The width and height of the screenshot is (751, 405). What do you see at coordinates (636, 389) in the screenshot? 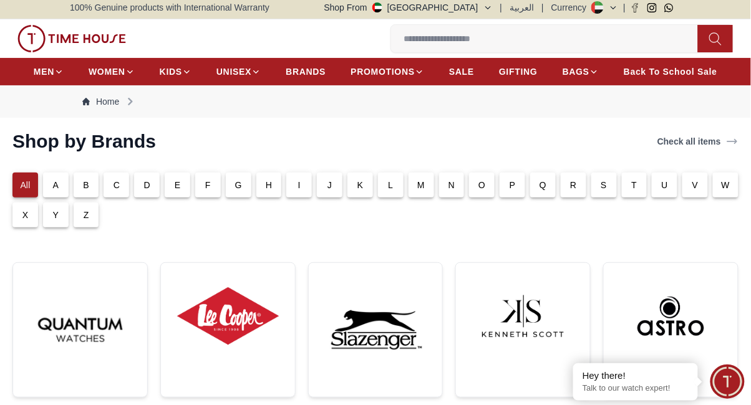
I see `p: Talk to our watch expert!` at bounding box center [636, 389].